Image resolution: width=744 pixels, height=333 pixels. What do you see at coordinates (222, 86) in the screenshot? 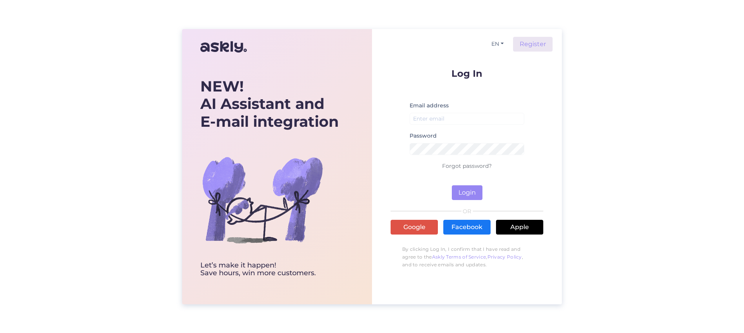
I see `b: NEW!` at bounding box center [222, 86].